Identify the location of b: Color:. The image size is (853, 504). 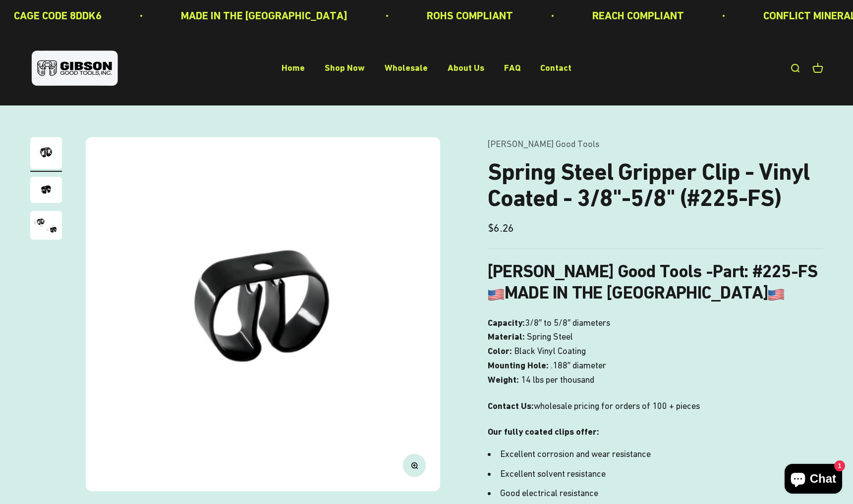
(500, 351).